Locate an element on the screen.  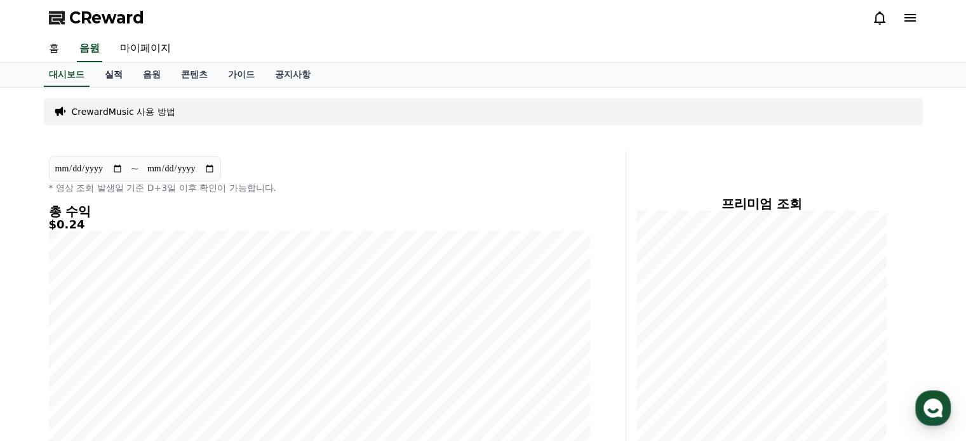
h5: $0.24 is located at coordinates (319, 225).